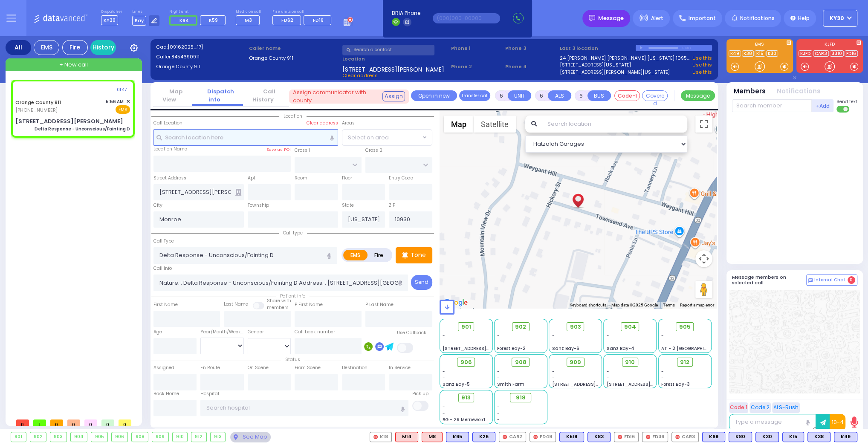 This screenshot has width=868, height=445. What do you see at coordinates (75, 48) in the screenshot?
I see `div: Fire` at bounding box center [75, 48].